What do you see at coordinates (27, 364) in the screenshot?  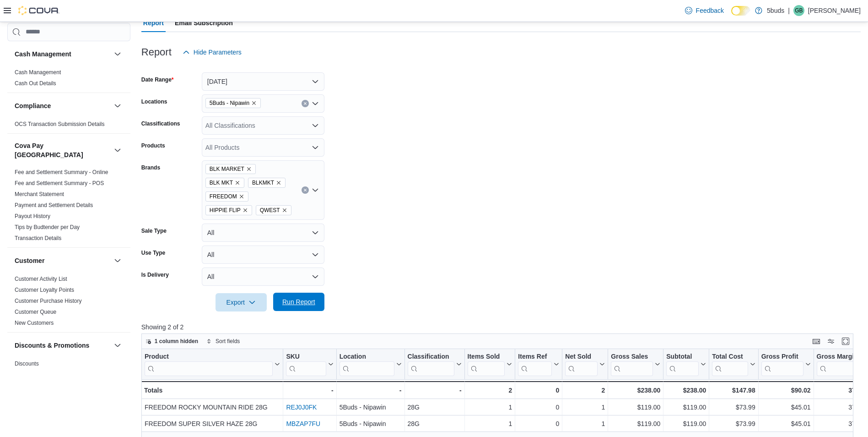 I see `a: Discounts` at bounding box center [27, 364].